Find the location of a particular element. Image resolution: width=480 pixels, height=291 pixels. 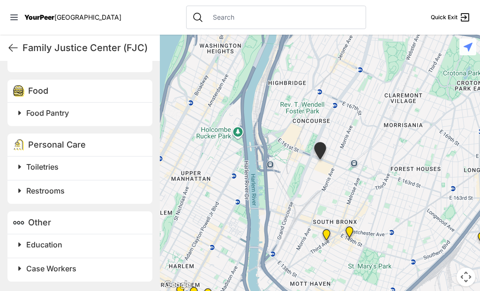

img: Google is located at coordinates (178, 285).